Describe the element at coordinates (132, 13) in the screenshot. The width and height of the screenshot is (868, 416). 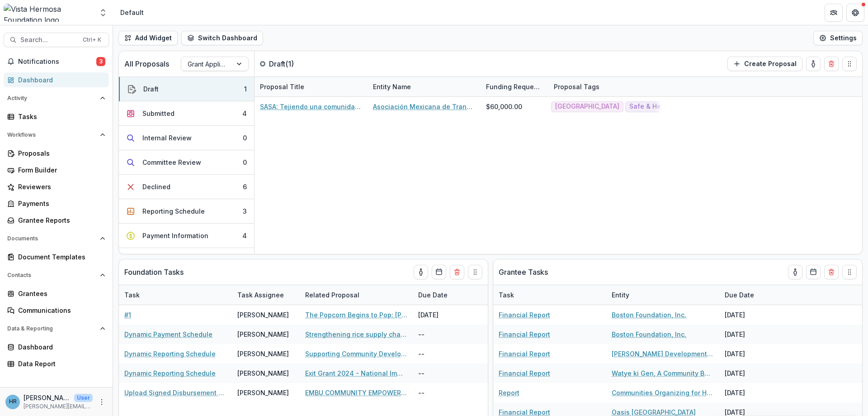
I see `div: Default` at that location.